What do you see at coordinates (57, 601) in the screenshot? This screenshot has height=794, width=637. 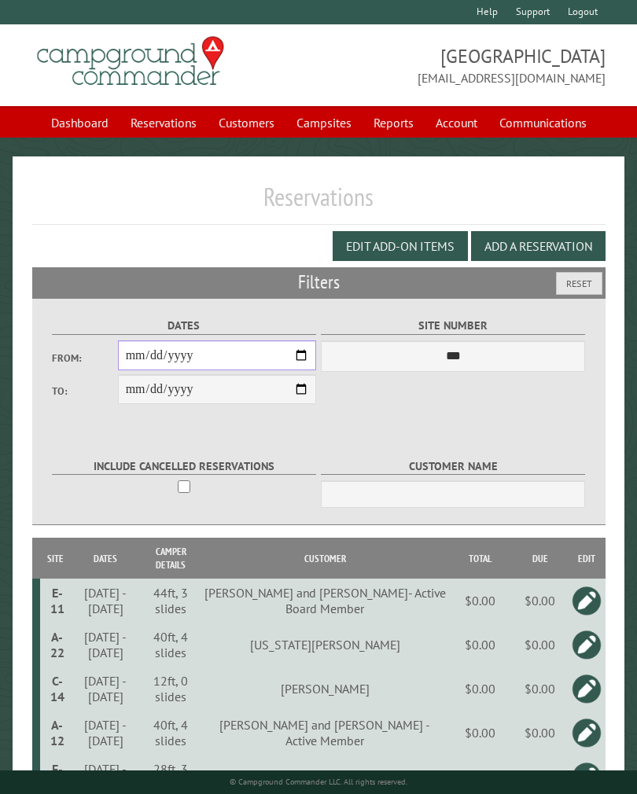 I see `div: E-11` at bounding box center [57, 601].